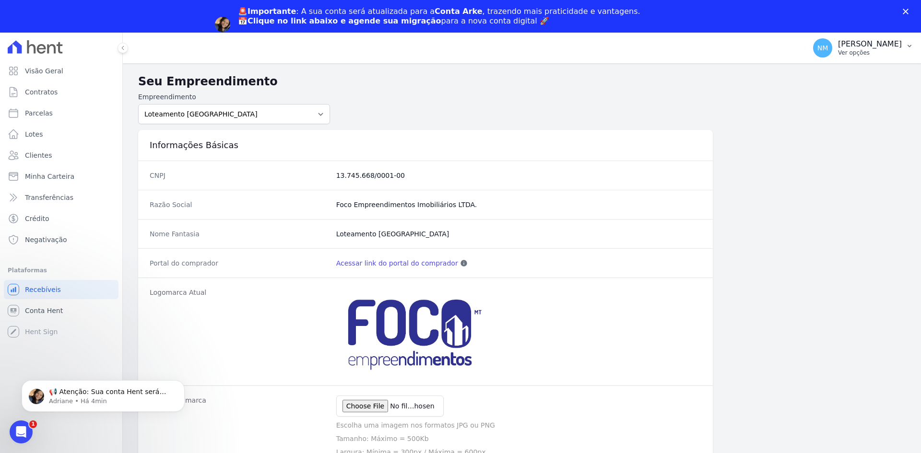 This screenshot has width=921, height=453. What do you see at coordinates (61, 219) in the screenshot?
I see `a: Crédito` at bounding box center [61, 219].